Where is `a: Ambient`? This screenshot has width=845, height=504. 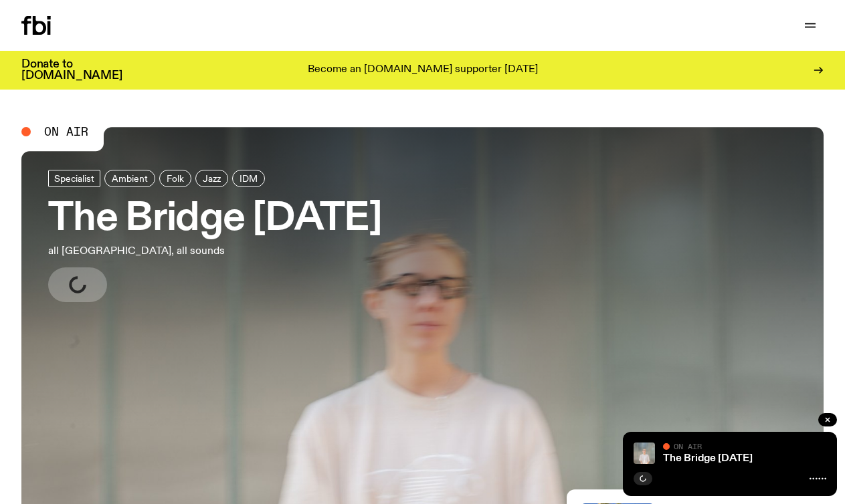
a: Ambient is located at coordinates (130, 178).